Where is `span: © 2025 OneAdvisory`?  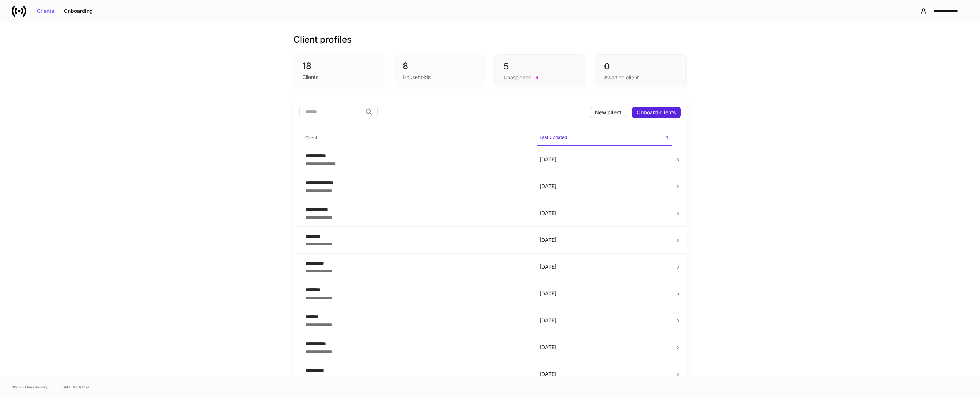 span: © 2025 OneAdvisory is located at coordinates (29, 387).